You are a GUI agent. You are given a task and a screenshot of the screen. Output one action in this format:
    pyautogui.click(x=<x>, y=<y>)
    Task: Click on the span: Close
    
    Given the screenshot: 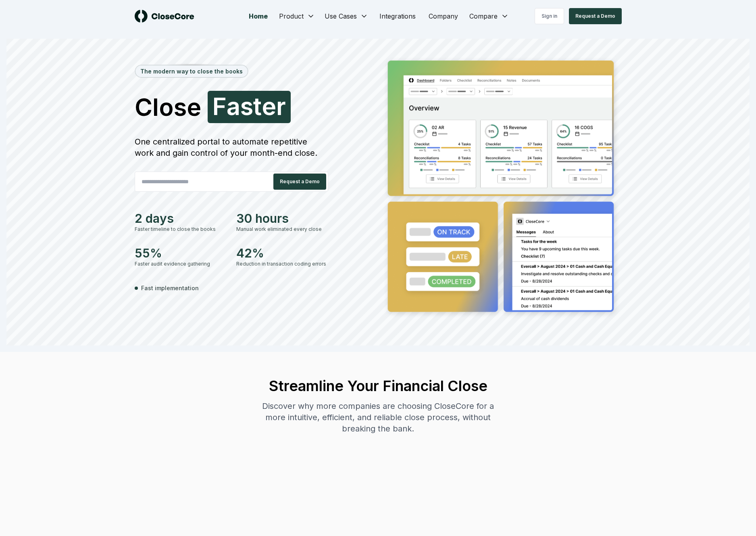 What is the action you would take?
    pyautogui.click(x=168, y=107)
    